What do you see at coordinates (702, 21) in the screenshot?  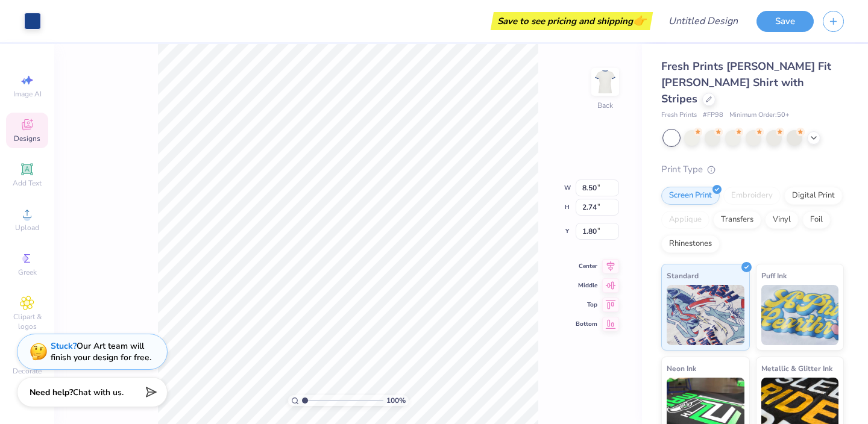 I see `input: Untitled Design` at bounding box center [702, 21].